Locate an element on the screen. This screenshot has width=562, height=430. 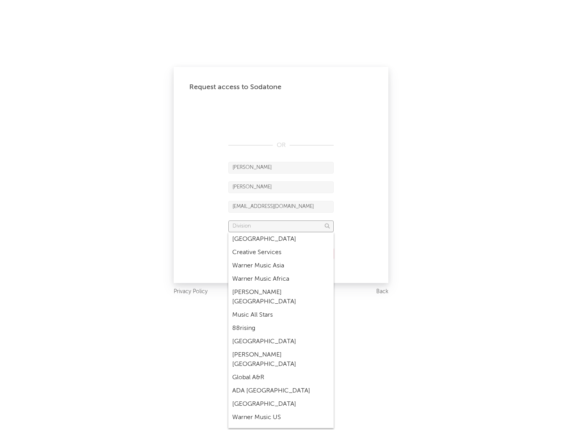
div: Warner Music Asia is located at coordinates (281, 266).